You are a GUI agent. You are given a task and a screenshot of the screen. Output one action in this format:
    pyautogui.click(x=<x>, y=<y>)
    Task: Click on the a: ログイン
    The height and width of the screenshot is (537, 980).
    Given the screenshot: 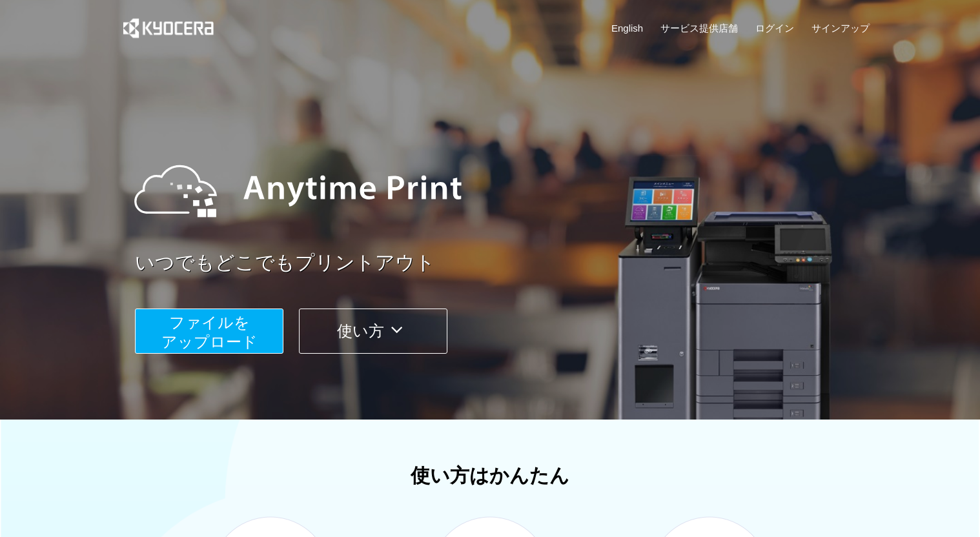 What is the action you would take?
    pyautogui.click(x=774, y=28)
    